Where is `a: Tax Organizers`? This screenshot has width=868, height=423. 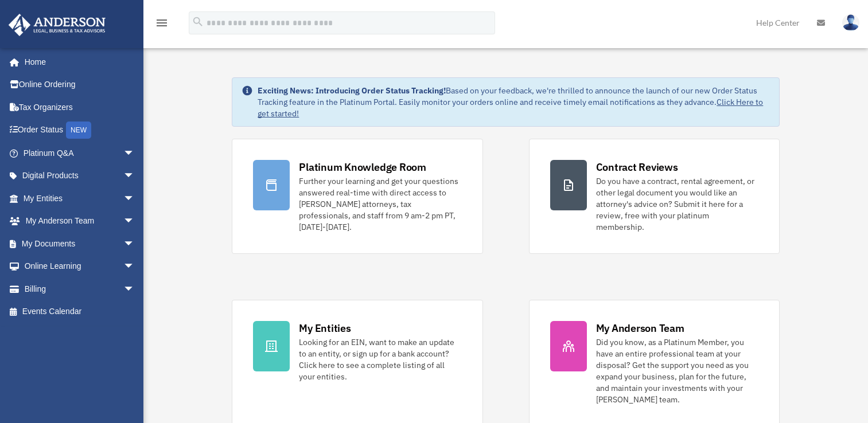 a: Tax Organizers is located at coordinates (80, 107).